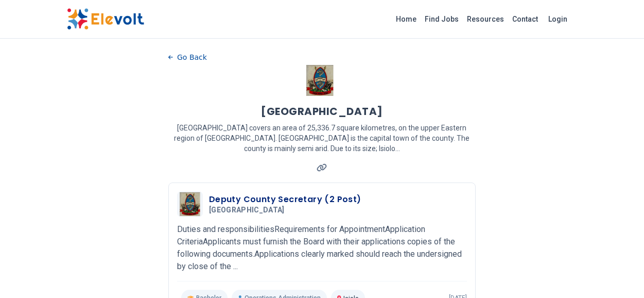 Image resolution: width=644 pixels, height=298 pixels. Describe the element at coordinates (322, 248) in the screenshot. I see `p: Duties and responsibilitiesRequirements for AppointmentApplication CriteriaApplicants must furnis...` at that location.